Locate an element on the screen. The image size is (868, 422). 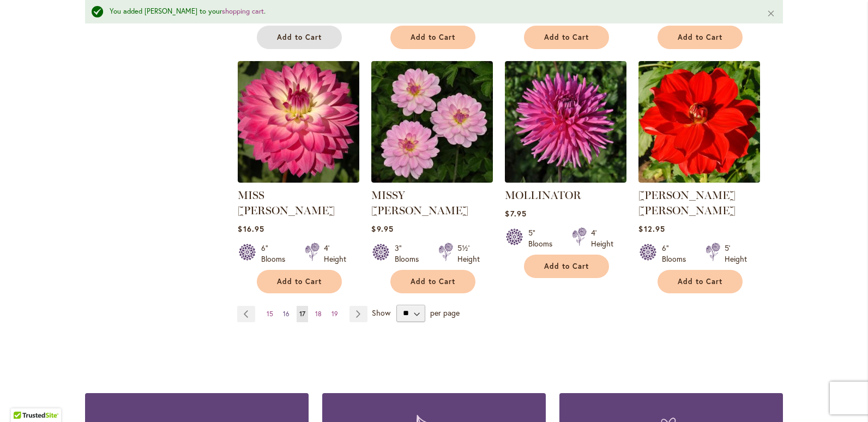
img: MISSY SUE is located at coordinates (432, 121).